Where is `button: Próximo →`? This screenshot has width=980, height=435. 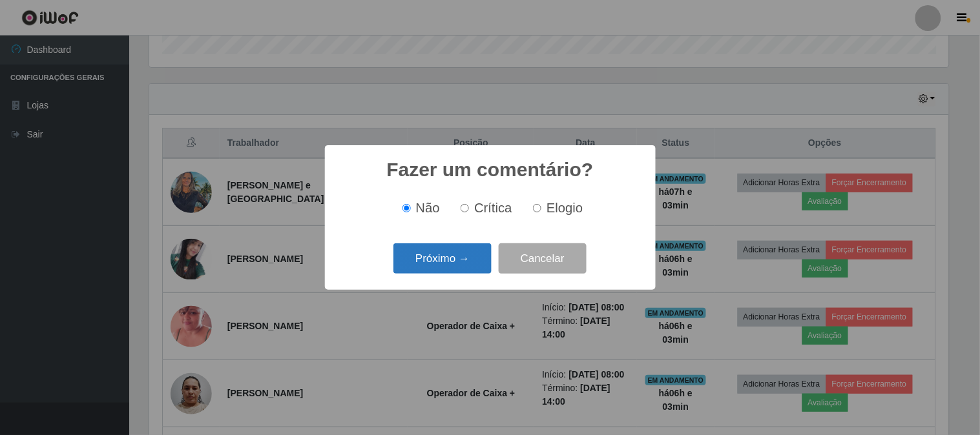
button: Próximo → is located at coordinates (443, 258).